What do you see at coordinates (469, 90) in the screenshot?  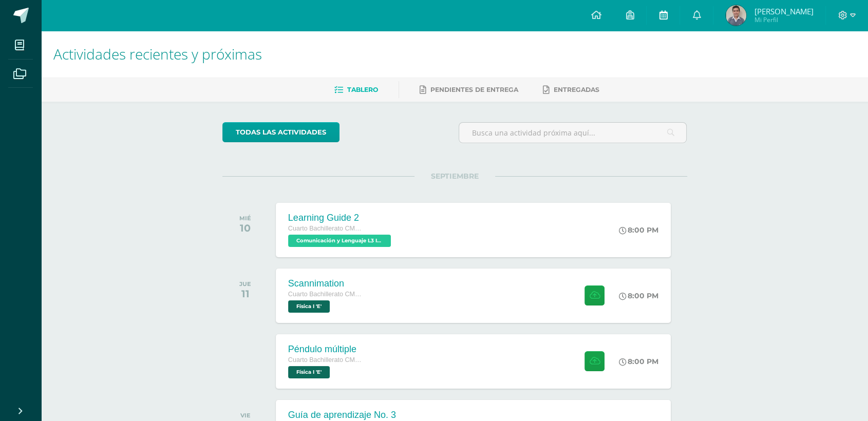 I see `a: Pendientes de entrega` at bounding box center [469, 90].